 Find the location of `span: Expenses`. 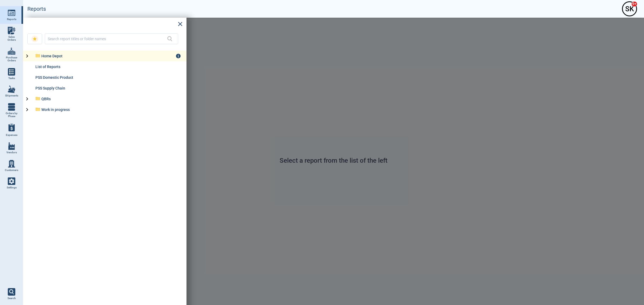

span: Expenses is located at coordinates (12, 135).